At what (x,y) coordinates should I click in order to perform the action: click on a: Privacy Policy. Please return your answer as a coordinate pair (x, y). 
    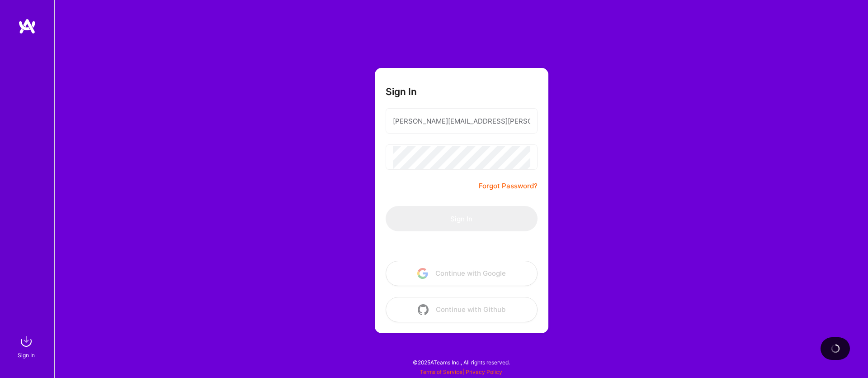
    Looking at the image, I should click on (484, 371).